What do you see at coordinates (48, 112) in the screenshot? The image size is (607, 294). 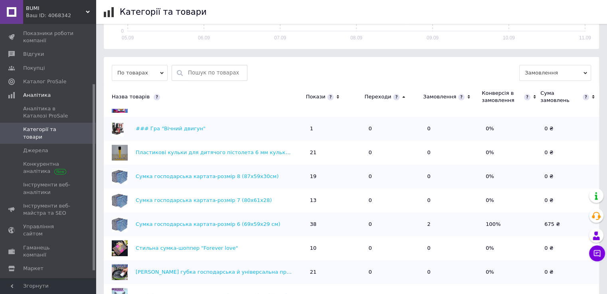 I see `span: Аналітика в Каталозі ProSale` at bounding box center [48, 112].